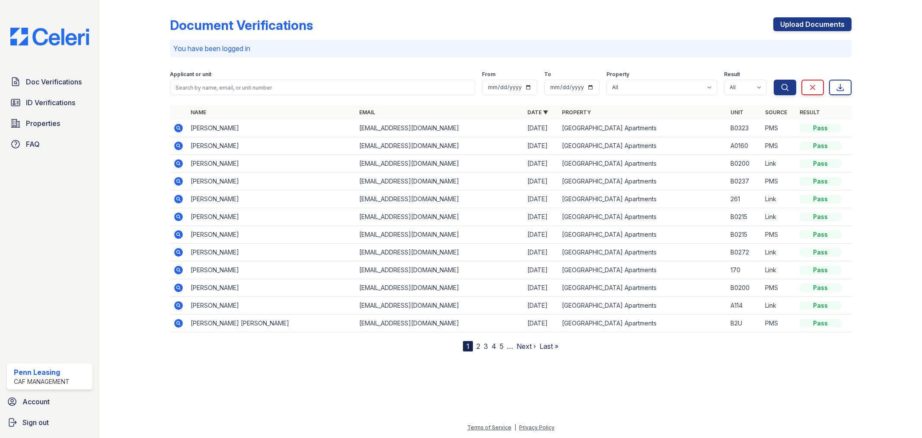 The image size is (922, 438). I want to click on td: B0272, so click(745, 252).